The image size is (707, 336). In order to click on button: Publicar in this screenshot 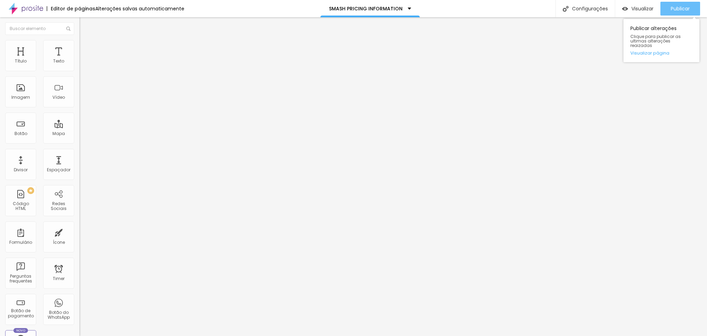, I will do `click(681, 9)`.